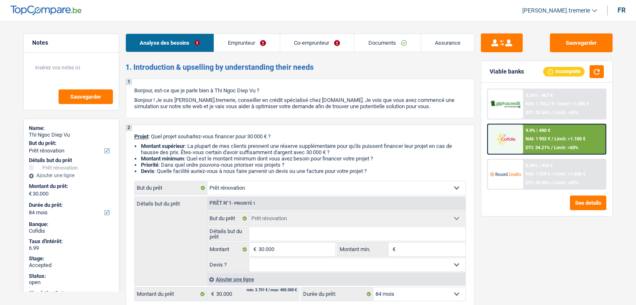 Image resolution: width=636 pixels, height=305 pixels. What do you see at coordinates (129, 82) in the screenshot?
I see `div: 1` at bounding box center [129, 82].